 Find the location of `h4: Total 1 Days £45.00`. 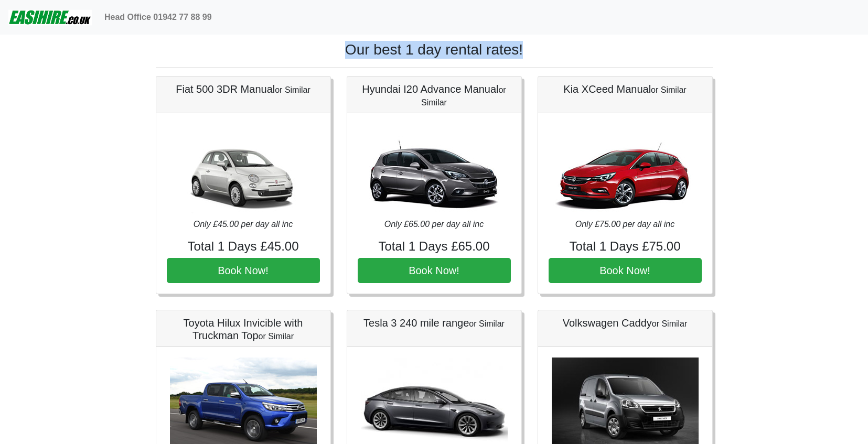

h4: Total 1 Days £45.00 is located at coordinates (243, 246).